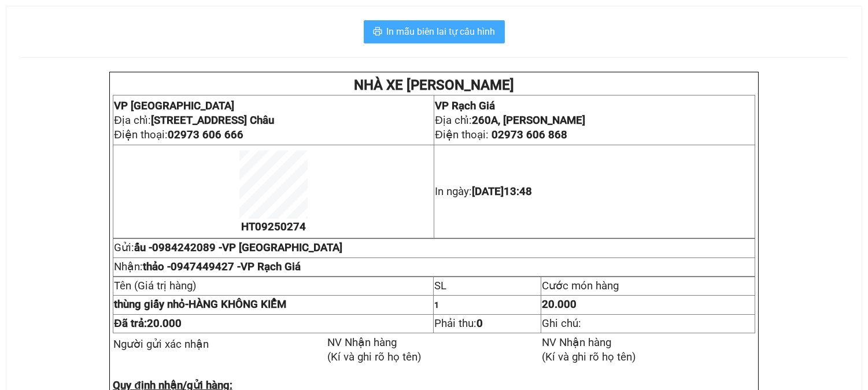 The image size is (868, 390). I want to click on strong: HÀNG KHÔNG KIỂM, so click(200, 304).